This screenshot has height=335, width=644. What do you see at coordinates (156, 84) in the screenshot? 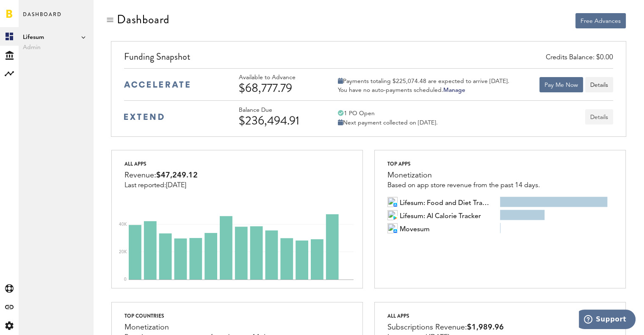
I see `img: accelerate-medium-blue-logo.svg` at bounding box center [156, 84].